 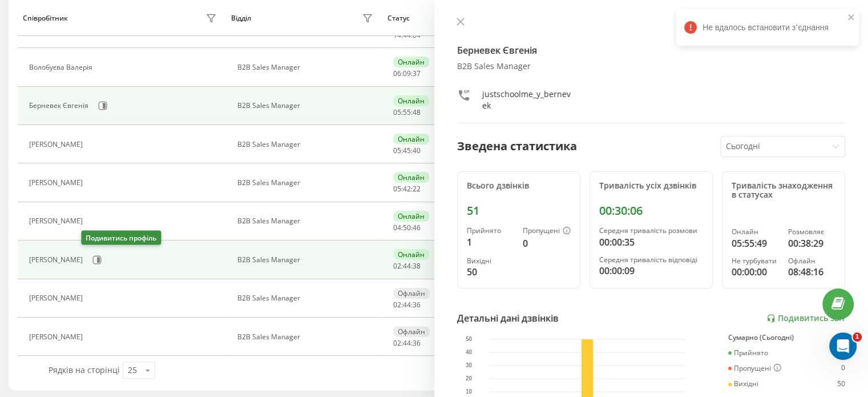 I want to click on span: 42, so click(x=407, y=188).